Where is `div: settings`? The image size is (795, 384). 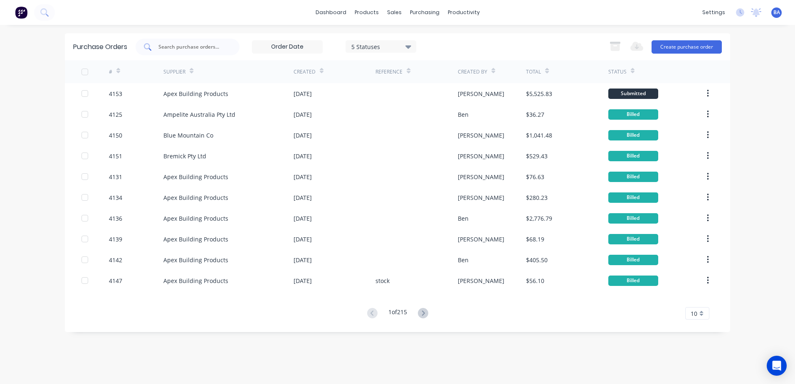
div: settings is located at coordinates (714, 12).